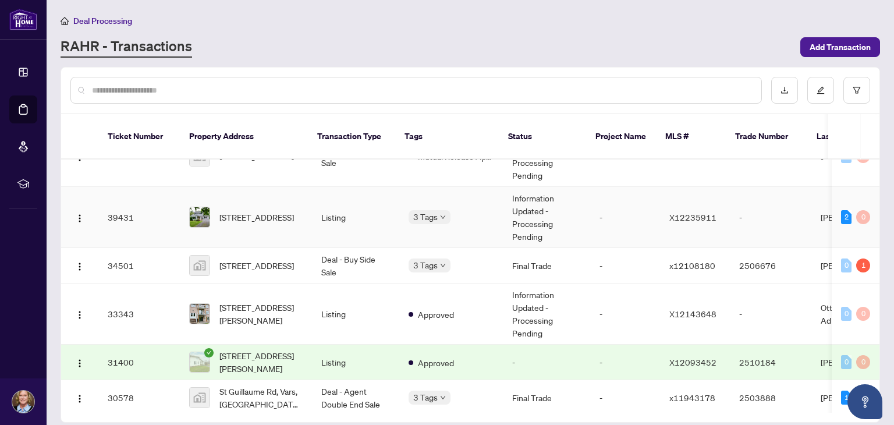 The height and width of the screenshot is (425, 894). Describe the element at coordinates (770, 397) in the screenshot. I see `td: 2503888` at that location.